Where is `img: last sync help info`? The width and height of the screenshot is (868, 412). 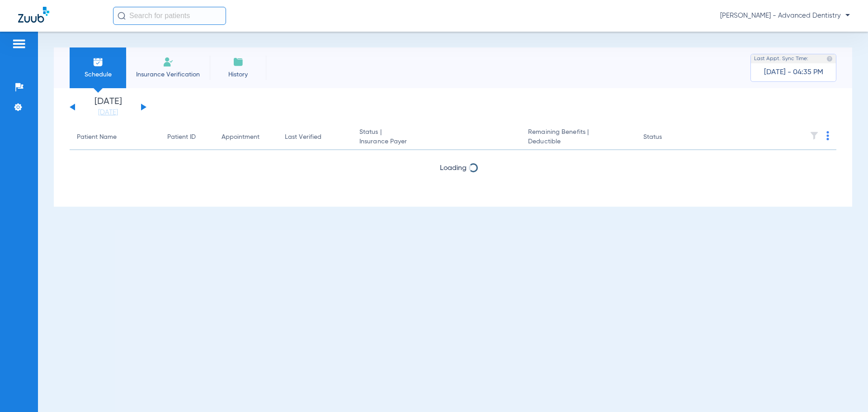
img: last sync help info is located at coordinates (829, 59).